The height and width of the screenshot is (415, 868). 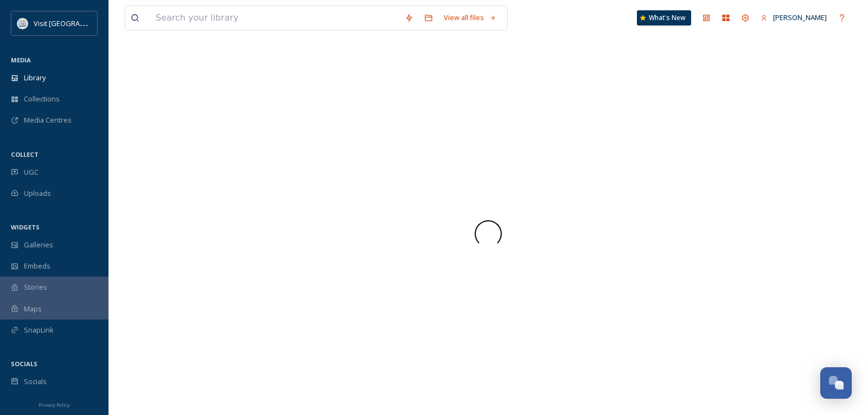 I want to click on span: Embeds, so click(x=37, y=265).